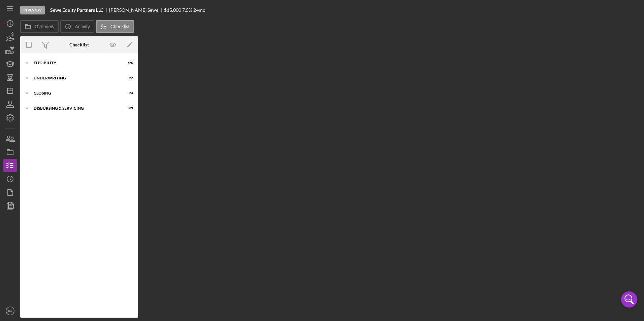 Image resolution: width=644 pixels, height=321 pixels. I want to click on div: In Review, so click(32, 10).